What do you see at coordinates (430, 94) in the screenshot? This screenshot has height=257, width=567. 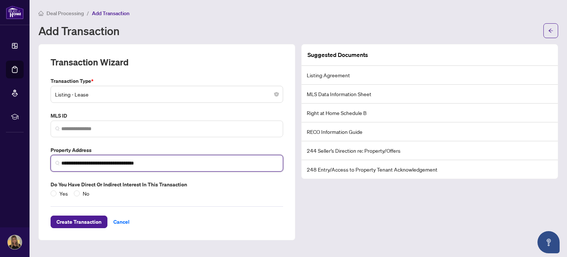 I see `li: MLS Data Information Sheet` at bounding box center [430, 94].